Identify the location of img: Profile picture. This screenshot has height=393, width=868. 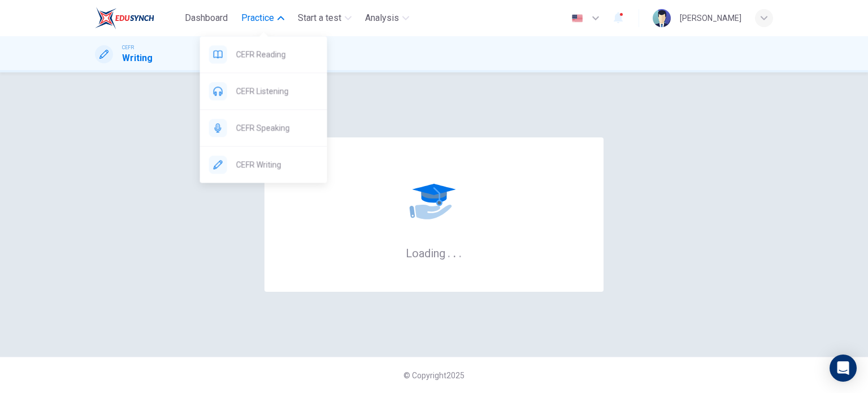
(661, 18).